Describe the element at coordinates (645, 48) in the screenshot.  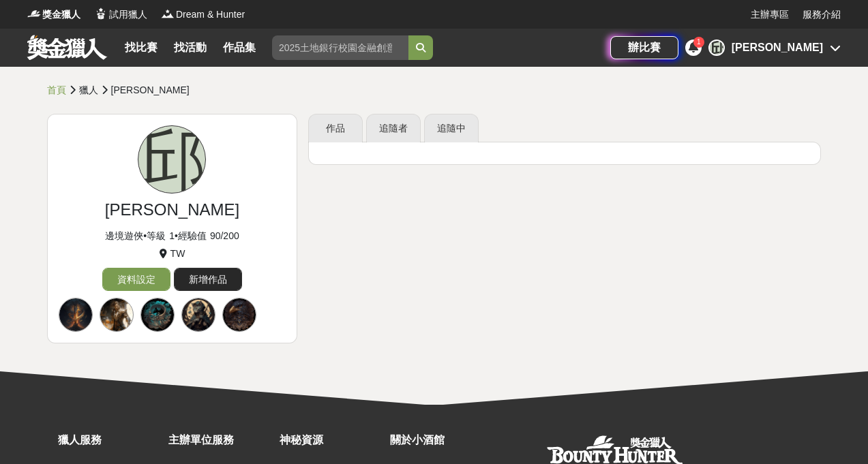
I see `div: 辦比賽` at that location.